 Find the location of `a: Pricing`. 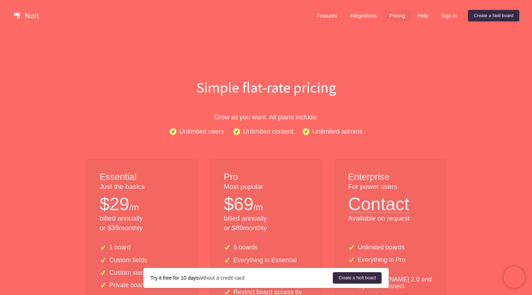

a: Pricing is located at coordinates (397, 16).